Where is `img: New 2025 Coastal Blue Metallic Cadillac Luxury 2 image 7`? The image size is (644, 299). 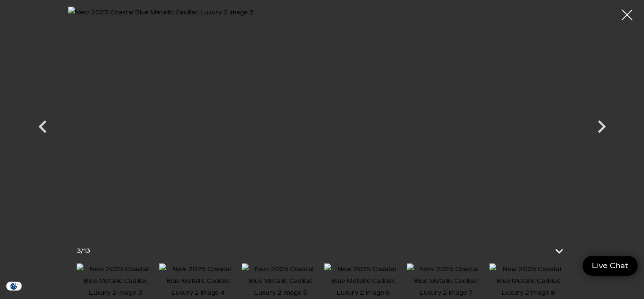
img: New 2025 Coastal Blue Metallic Cadillac Luxury 2 image 7 is located at coordinates (446, 281).